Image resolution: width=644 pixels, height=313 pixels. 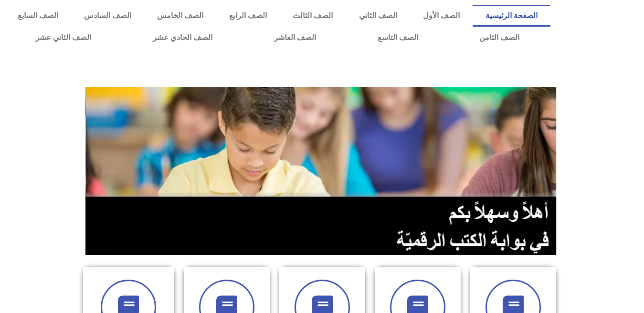 What do you see at coordinates (180, 16) in the screenshot?
I see `a: الصف الخامس` at bounding box center [180, 16].